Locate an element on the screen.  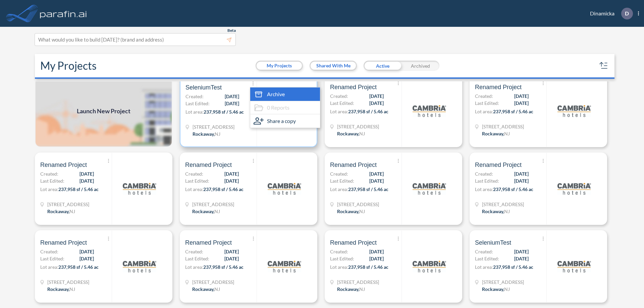
div: Dinamicka is located at coordinates (609, 14).